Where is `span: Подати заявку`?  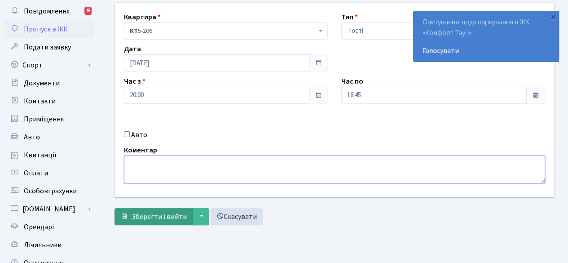 span: Подати заявку is located at coordinates (47, 47).